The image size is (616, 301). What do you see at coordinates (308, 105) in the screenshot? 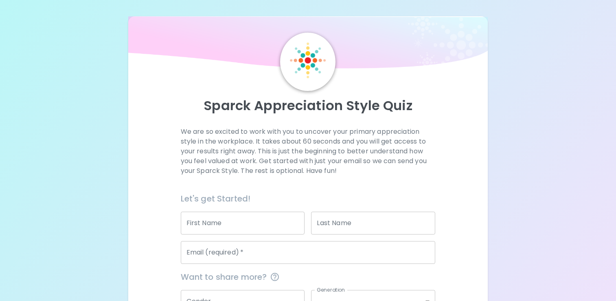
I see `p: Sparck Appreciation Style Quiz` at bounding box center [308, 105].